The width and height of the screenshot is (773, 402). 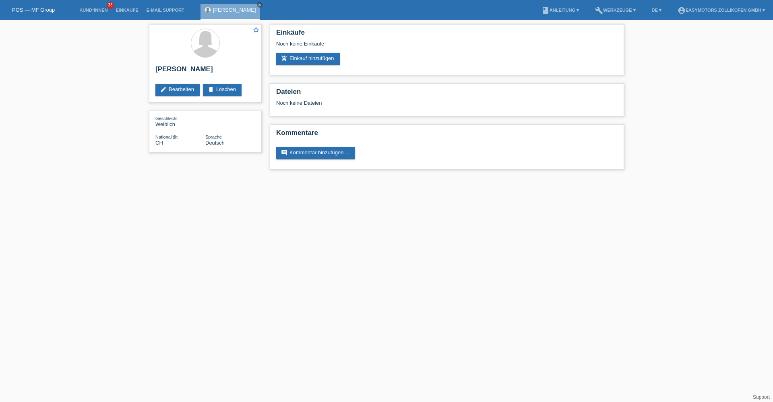 What do you see at coordinates (399, 103) in the screenshot?
I see `div: Noch keine Dateien` at bounding box center [399, 103].